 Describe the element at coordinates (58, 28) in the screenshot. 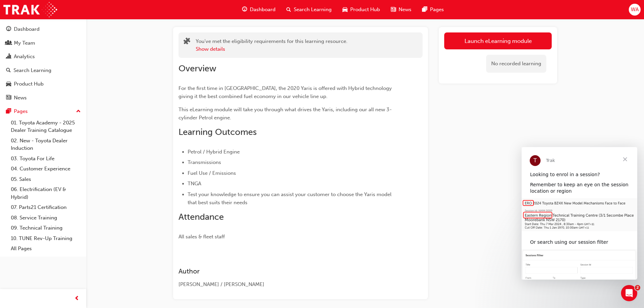

I see `div: Looking to enrol in a session?` at that location.